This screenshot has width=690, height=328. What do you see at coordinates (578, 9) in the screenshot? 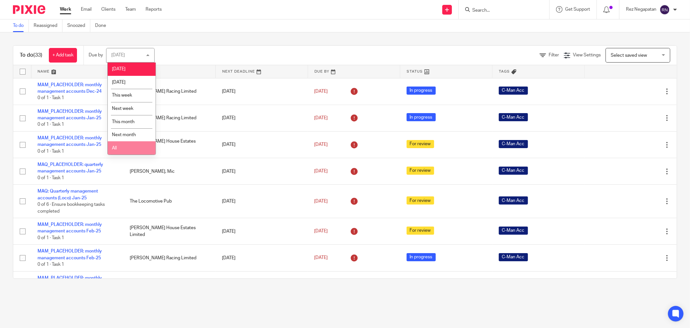
I see `span: Get Support` at bounding box center [578, 9].